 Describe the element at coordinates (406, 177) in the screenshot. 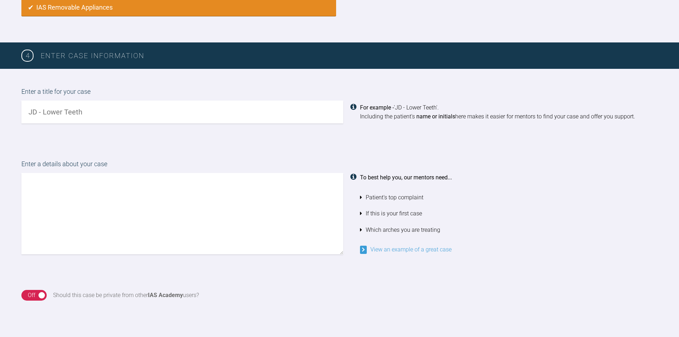

I see `strong: To best help you, our mentors need...` at that location.